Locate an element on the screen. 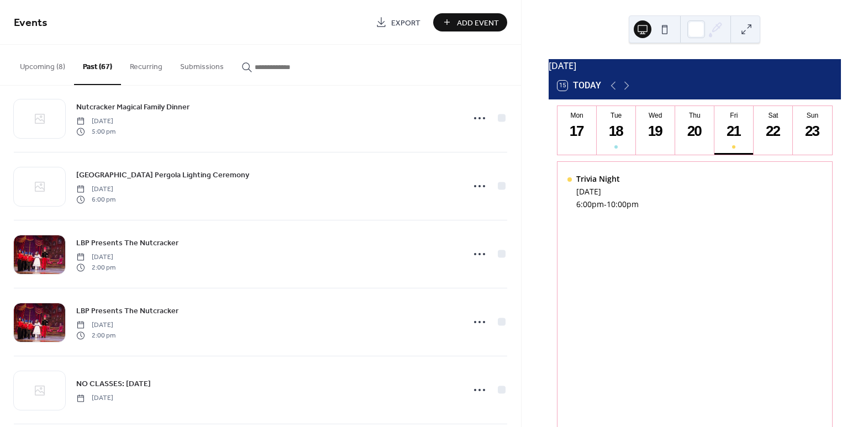 This screenshot has height=427, width=868. span: 6:00pm is located at coordinates (590, 203).